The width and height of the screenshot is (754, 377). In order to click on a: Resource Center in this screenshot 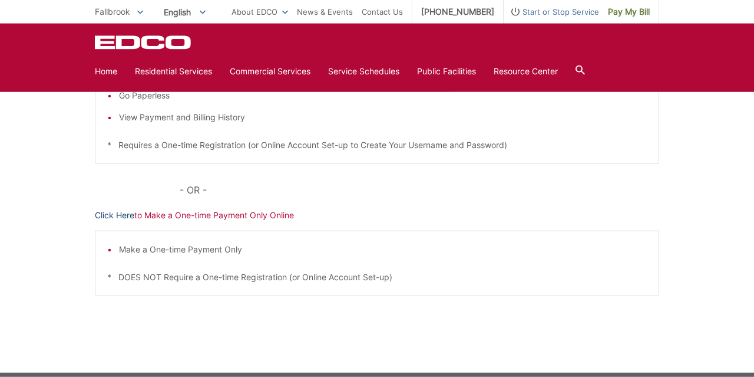, I will do `click(526, 71)`.